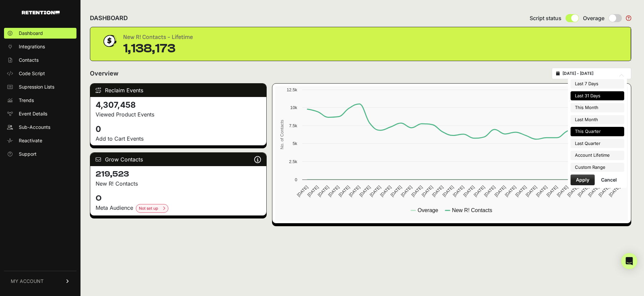 Image resolution: width=644 pixels, height=296 pixels. Describe the element at coordinates (40, 127) in the screenshot. I see `a: Sub-Accounts` at that location.